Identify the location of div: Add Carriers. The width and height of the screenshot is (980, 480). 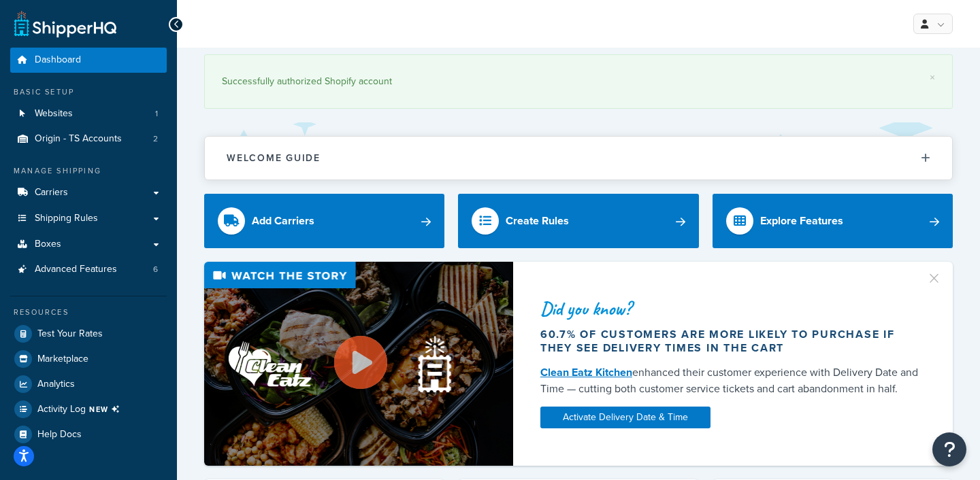
(283, 221).